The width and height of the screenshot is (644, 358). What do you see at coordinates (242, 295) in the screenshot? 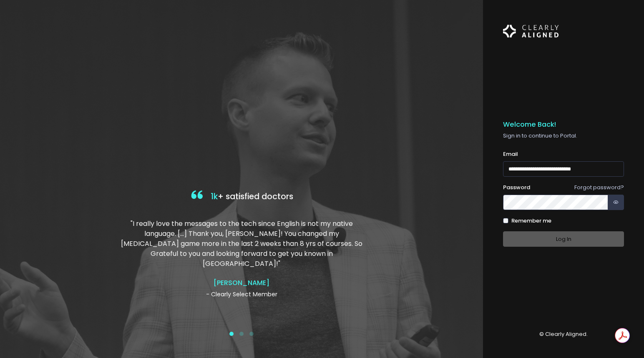
I see `p: - Clearly Select Member` at bounding box center [242, 295].